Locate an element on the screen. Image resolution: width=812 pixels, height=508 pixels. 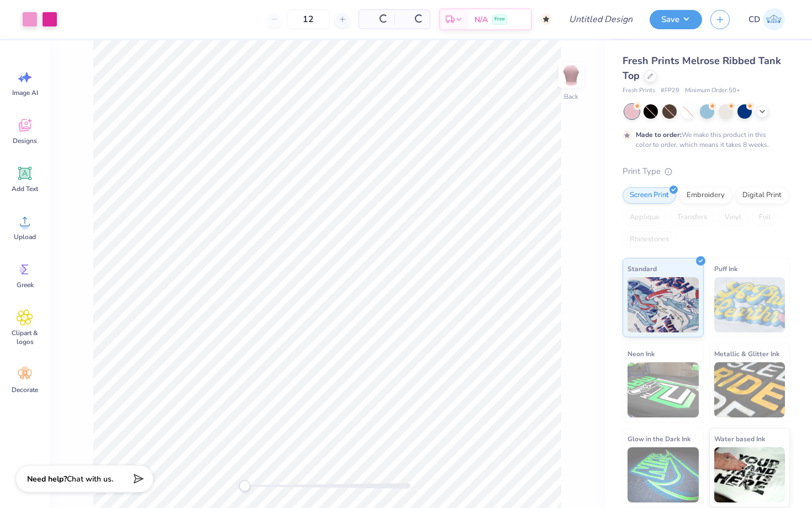
span: Decorate is located at coordinates (25, 390).